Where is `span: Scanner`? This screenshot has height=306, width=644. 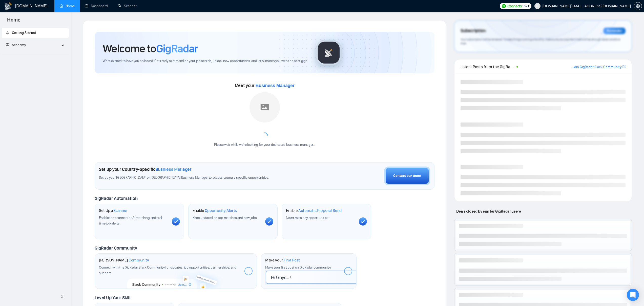
span: Scanner is located at coordinates (120, 211).